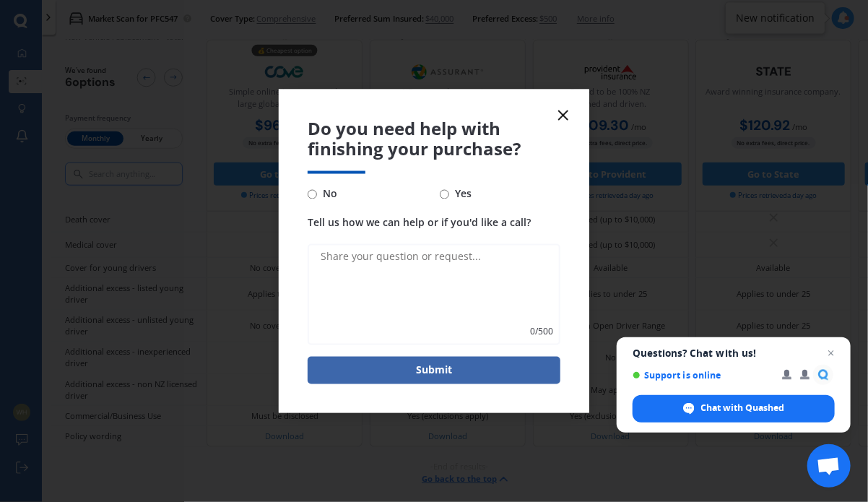 The height and width of the screenshot is (502, 868). Describe the element at coordinates (444, 194) in the screenshot. I see `input: Yes` at that location.